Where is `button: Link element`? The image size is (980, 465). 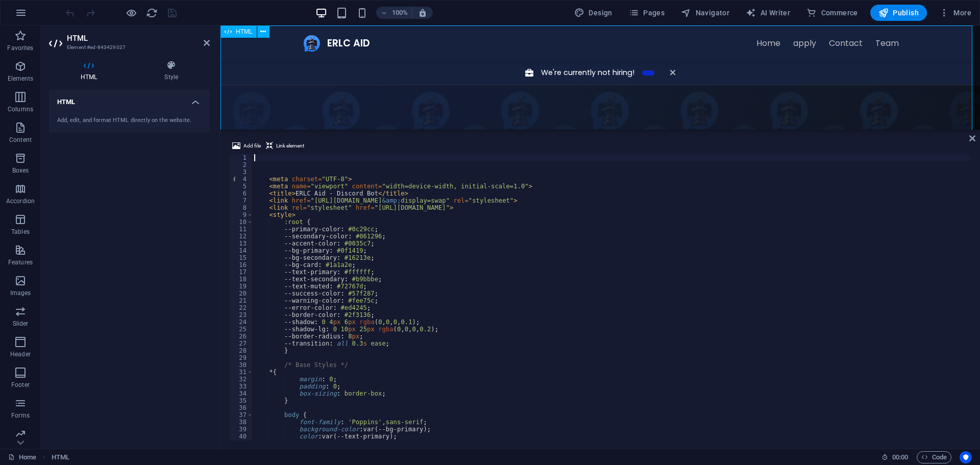 button: Link element is located at coordinates (285, 146).